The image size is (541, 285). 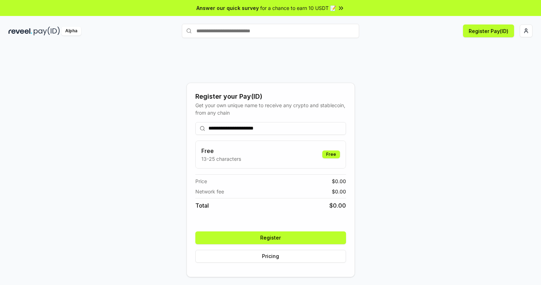 What do you see at coordinates (331, 154) in the screenshot?
I see `div: Free` at bounding box center [331, 154].